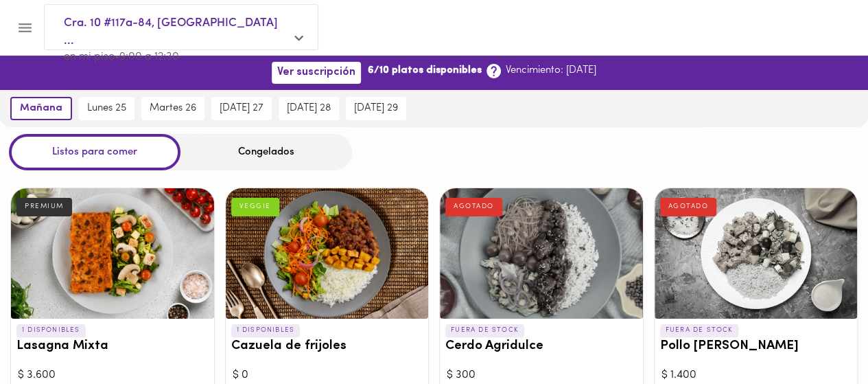 Image resolution: width=868 pixels, height=384 pixels. I want to click on div: Lasagna Mixta, so click(112, 253).